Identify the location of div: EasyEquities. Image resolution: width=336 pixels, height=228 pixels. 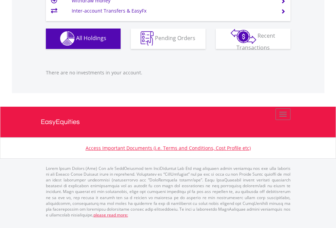
(168, 122).